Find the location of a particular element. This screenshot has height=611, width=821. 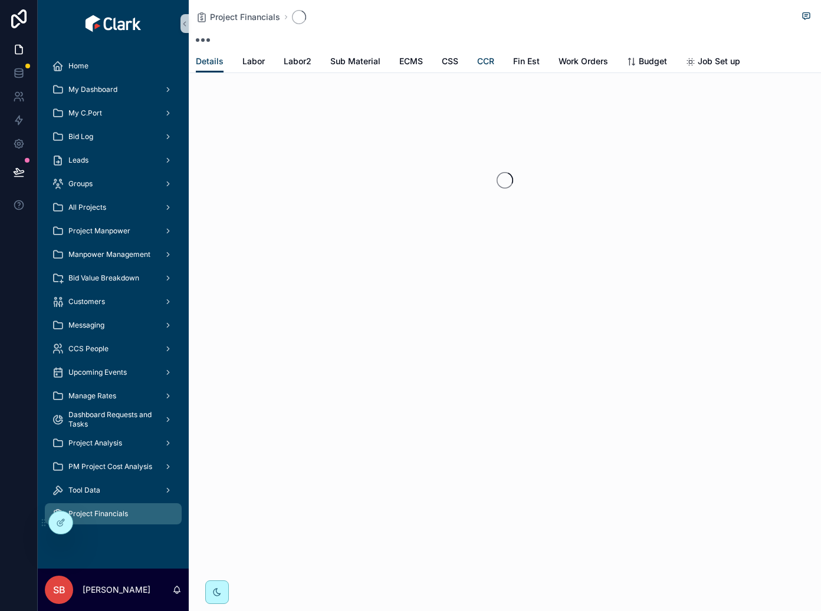

span: Tool Data is located at coordinates (84, 490).